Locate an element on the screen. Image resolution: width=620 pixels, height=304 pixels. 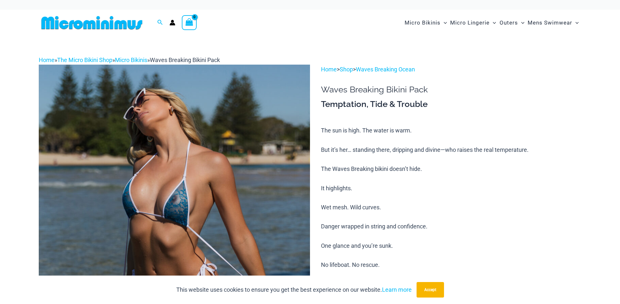
h1: Waves Breaking Bikini Pack is located at coordinates (451, 89).